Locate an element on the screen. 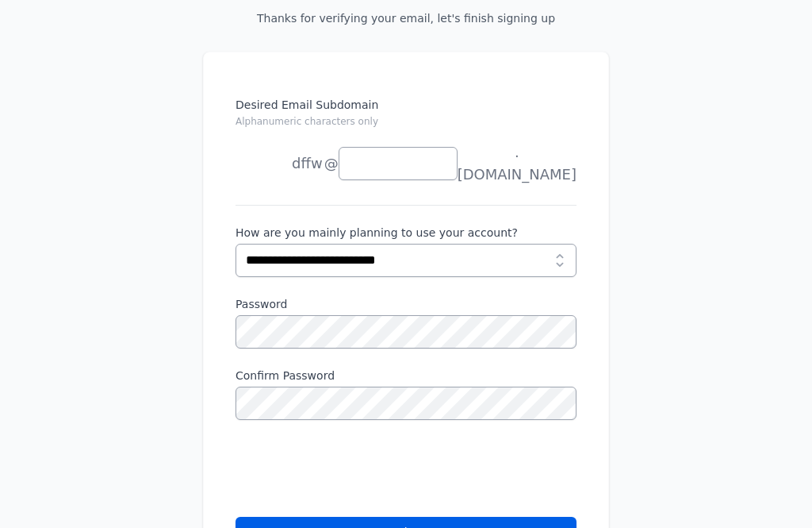  label: How are you mainly planning to use your account? is located at coordinates (406, 233).